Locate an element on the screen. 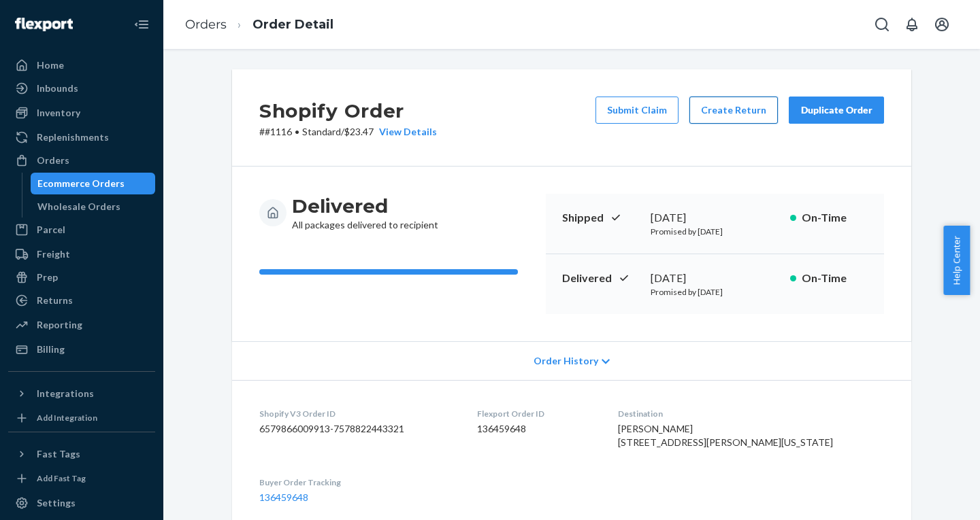 Image resolution: width=980 pixels, height=520 pixels. a: Wholesale Orders is located at coordinates (93, 207).